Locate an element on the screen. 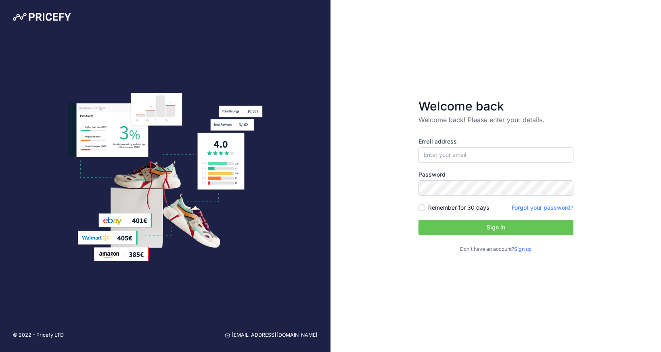 The height and width of the screenshot is (352, 661). label: Remember for 30 days is located at coordinates (459, 208).